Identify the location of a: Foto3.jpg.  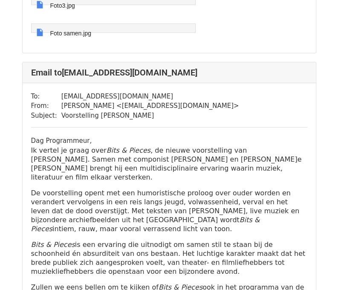
(55, 5).